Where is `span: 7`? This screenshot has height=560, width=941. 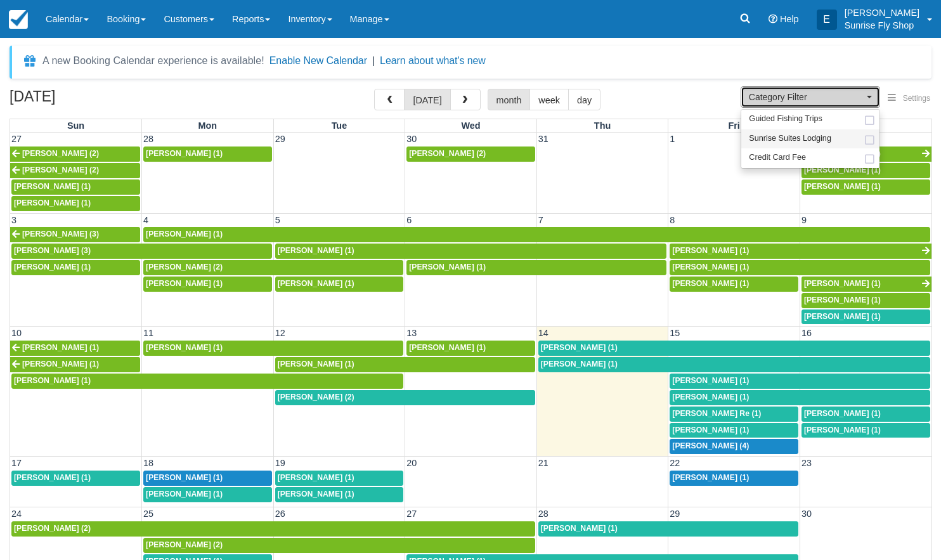 span: 7 is located at coordinates (541, 220).